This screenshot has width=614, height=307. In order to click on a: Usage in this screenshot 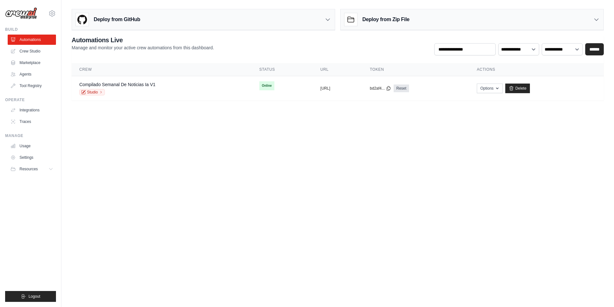, I will do `click(32, 146)`.